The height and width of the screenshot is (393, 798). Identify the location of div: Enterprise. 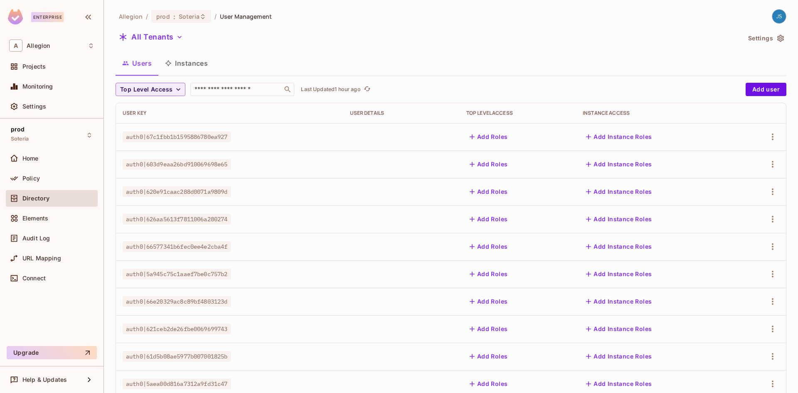
(47, 17).